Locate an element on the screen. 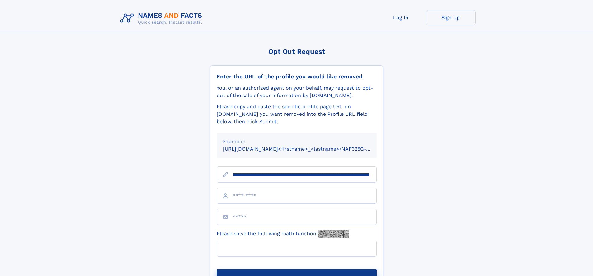 Image resolution: width=593 pixels, height=276 pixels. div: You, or an authorized agent on your behalf, may request to opt-out of the sale of your informatio... is located at coordinates (297, 92).